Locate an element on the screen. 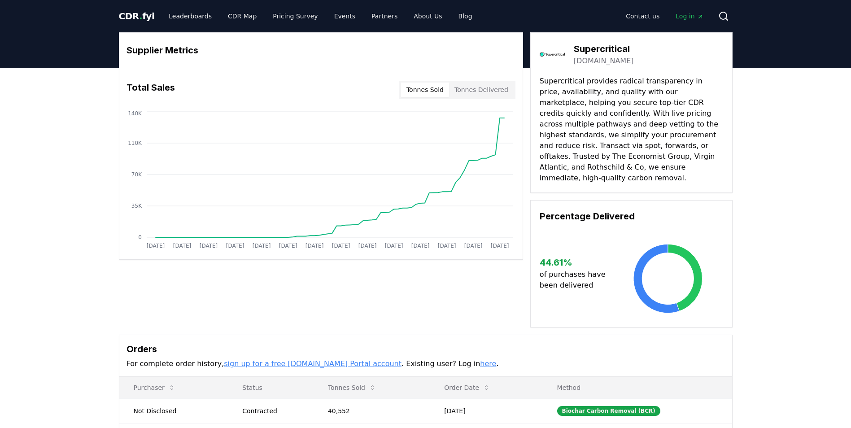 The width and height of the screenshot is (851, 428). h3: Orders is located at coordinates (426, 349).